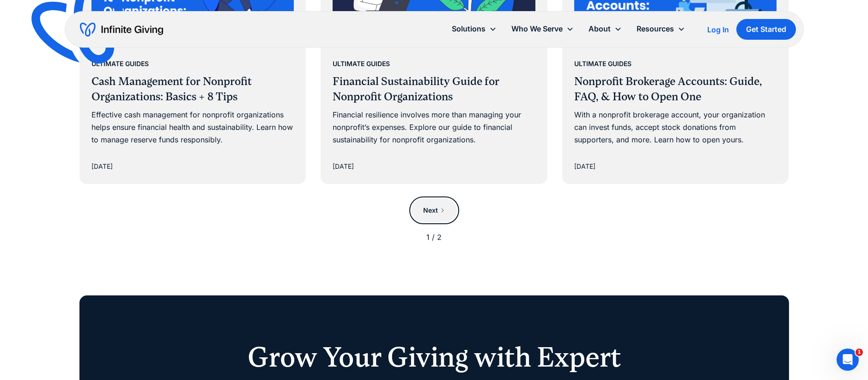 This screenshot has width=868, height=380. What do you see at coordinates (121, 30) in the screenshot?
I see `a: home` at bounding box center [121, 30].